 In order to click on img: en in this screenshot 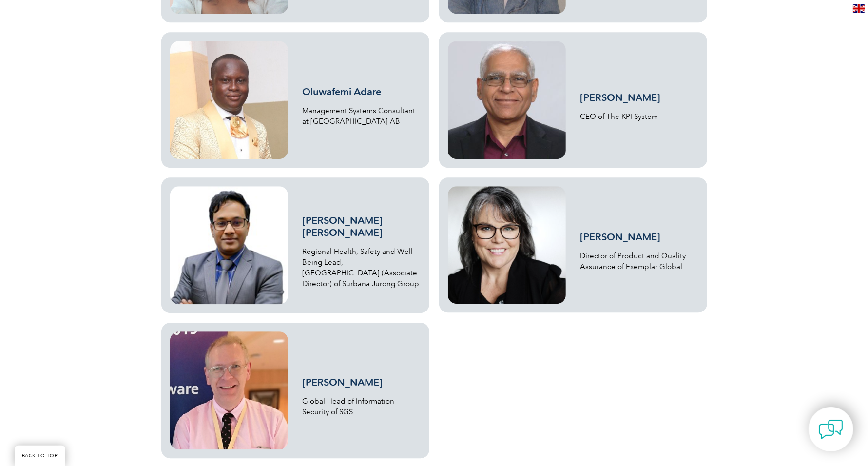, I will do `click(859, 9)`.